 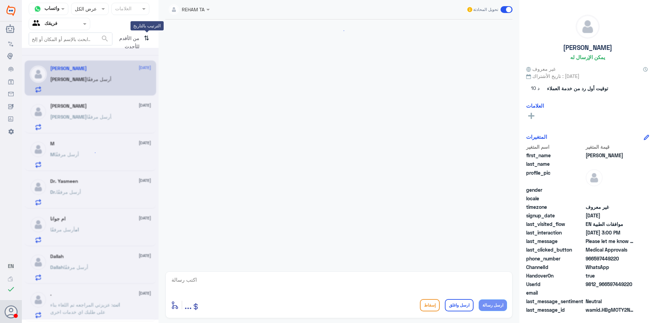 What do you see at coordinates (555, 284) in the screenshot?
I see `span: UserId` at bounding box center [555, 284].